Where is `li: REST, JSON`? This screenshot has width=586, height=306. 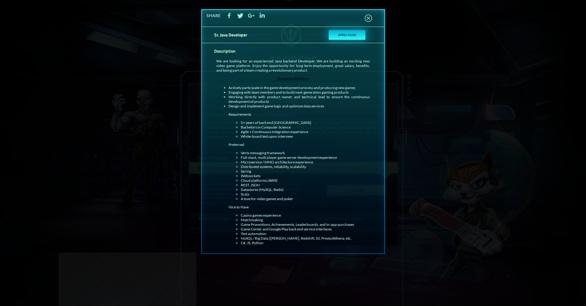 li: REST, JSON is located at coordinates (305, 185).